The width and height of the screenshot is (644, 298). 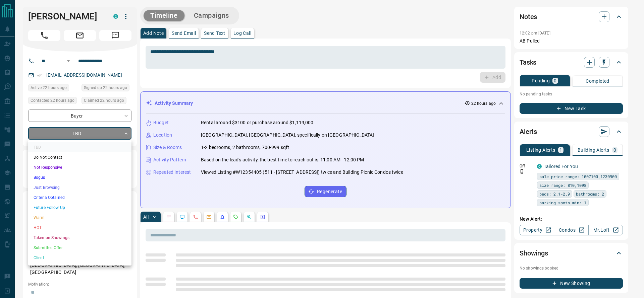 I want to click on li: Do Not Contact, so click(x=80, y=158).